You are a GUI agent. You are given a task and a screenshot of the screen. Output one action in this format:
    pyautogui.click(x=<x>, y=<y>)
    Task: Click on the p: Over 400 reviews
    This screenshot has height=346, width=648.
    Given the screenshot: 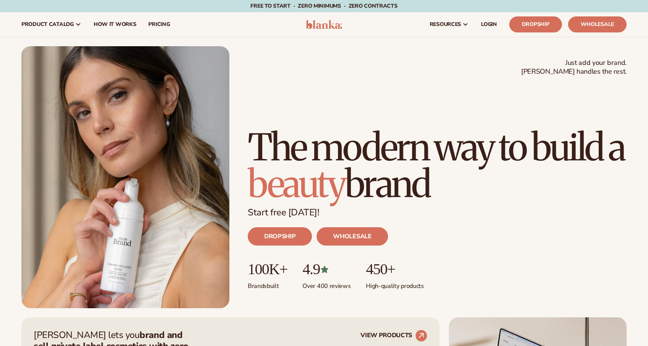 What is the action you would take?
    pyautogui.click(x=327, y=284)
    